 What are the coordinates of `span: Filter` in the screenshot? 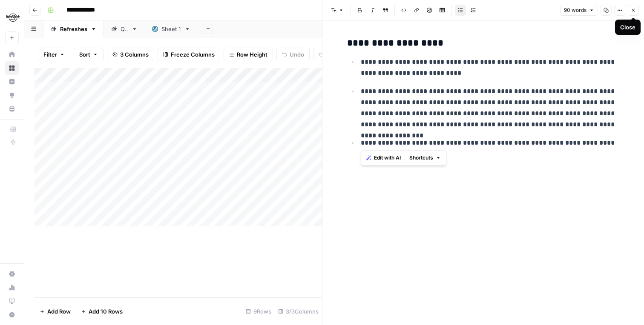 It's located at (50, 54).